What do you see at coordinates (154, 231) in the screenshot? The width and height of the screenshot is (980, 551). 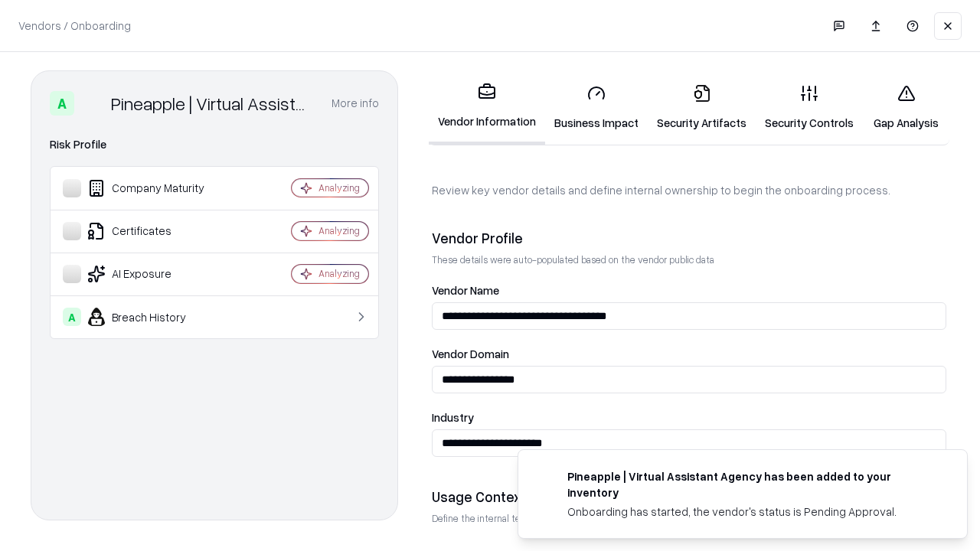 I see `div: Certificates` at bounding box center [154, 231].